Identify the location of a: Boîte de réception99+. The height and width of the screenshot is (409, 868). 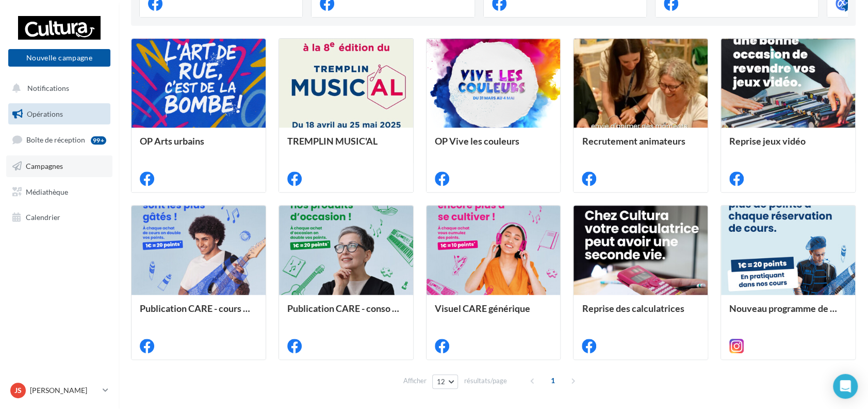
(60, 139).